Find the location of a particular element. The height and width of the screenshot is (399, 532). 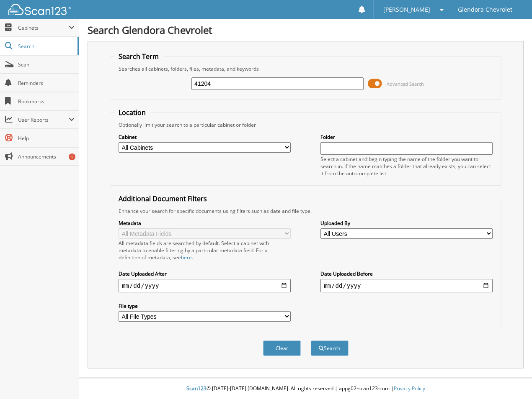

span: Reminders is located at coordinates (46, 83).